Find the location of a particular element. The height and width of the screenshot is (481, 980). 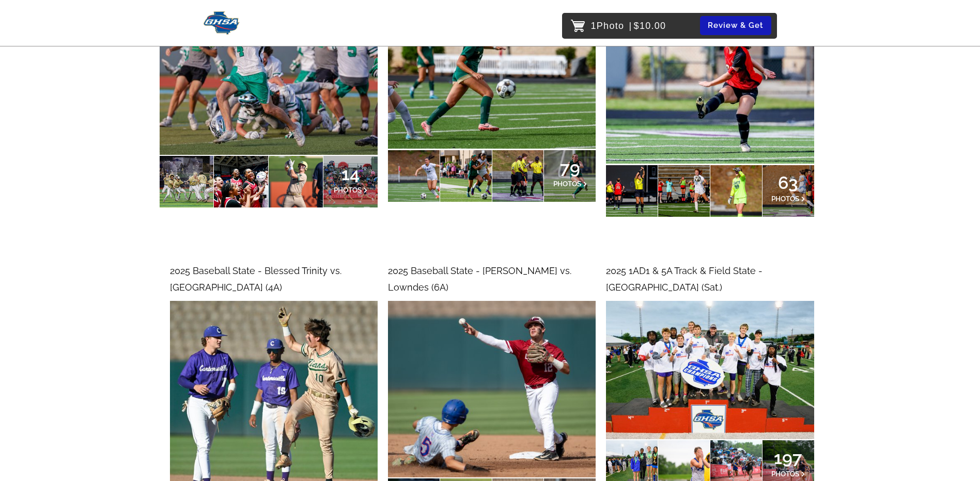

span: 79 is located at coordinates (570, 167).